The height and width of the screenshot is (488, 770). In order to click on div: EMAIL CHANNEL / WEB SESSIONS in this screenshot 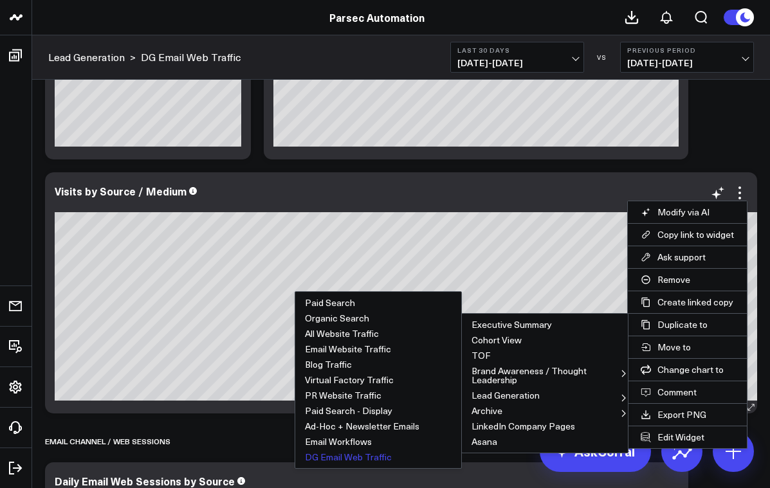, I will do `click(107, 441)`.